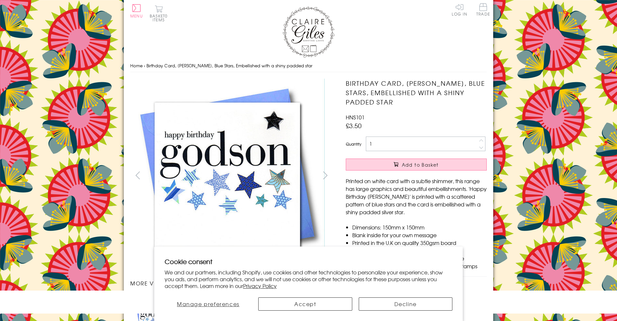 The width and height of the screenshot is (617, 321). Describe the element at coordinates (160, 18) in the screenshot. I see `span: 0 items` at that location.